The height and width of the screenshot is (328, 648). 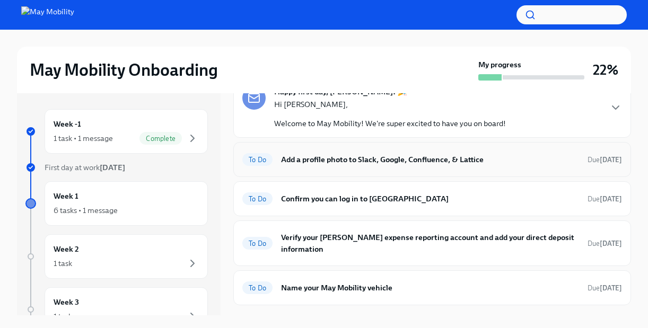 I want to click on a: Week -11 task • 1 messageComplete, so click(x=117, y=132).